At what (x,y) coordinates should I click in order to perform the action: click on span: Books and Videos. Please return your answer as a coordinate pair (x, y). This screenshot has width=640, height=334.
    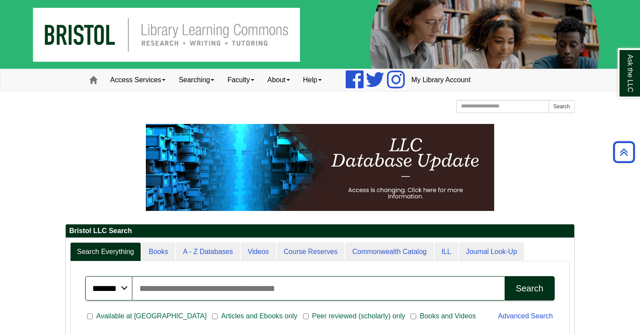
    Looking at the image, I should click on (447, 316).